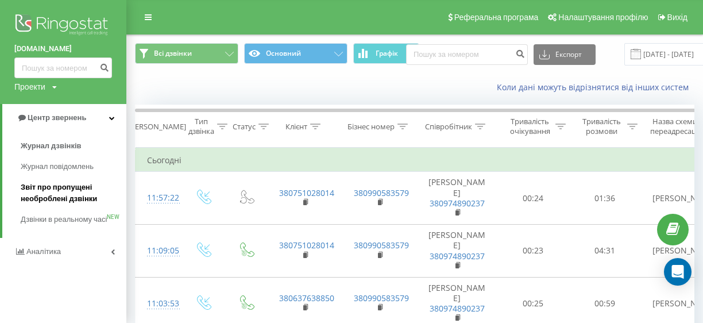 Image resolution: width=703 pixels, height=323 pixels. What do you see at coordinates (605, 251) in the screenshot?
I see `td: 04:31` at bounding box center [605, 251].